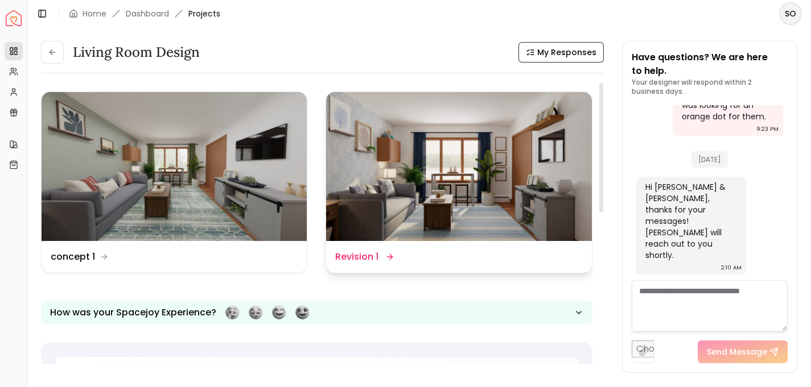  Describe the element at coordinates (709, 87) in the screenshot. I see `p: Your designer will respond within 2 business days.` at that location.